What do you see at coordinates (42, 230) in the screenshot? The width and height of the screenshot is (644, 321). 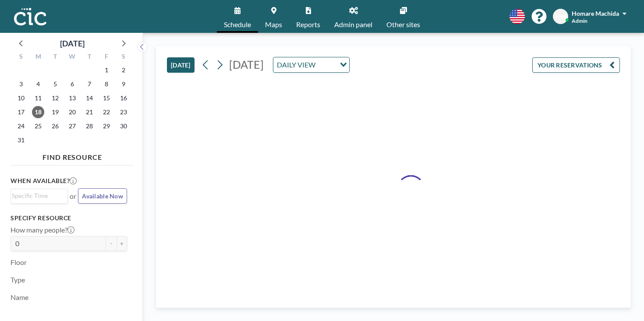 I see `label: How many people?` at bounding box center [42, 230].